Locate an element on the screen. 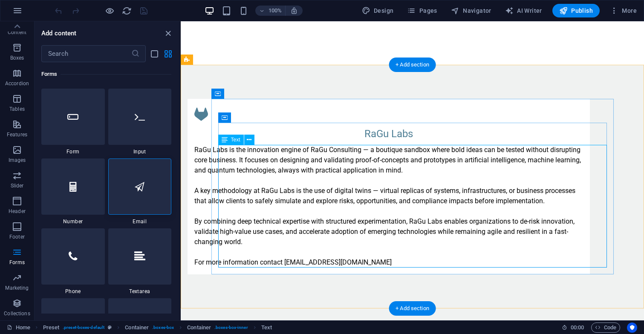 The height and width of the screenshot is (334, 644). span: Publish is located at coordinates (575, 11).